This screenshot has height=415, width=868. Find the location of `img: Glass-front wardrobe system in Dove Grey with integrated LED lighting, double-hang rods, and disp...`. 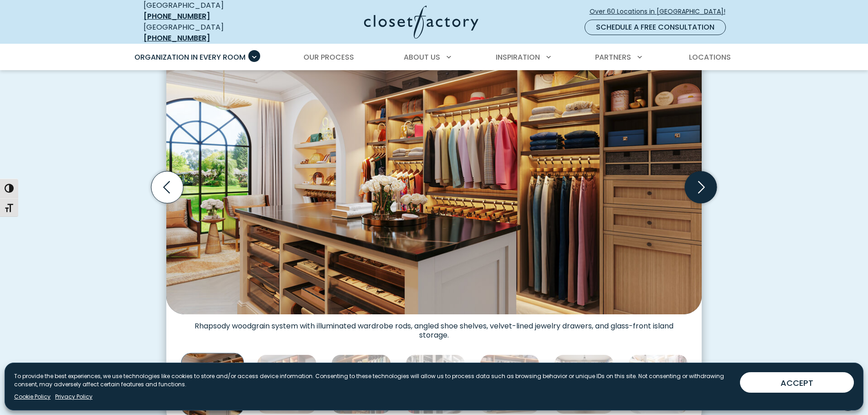

img: Glass-front wardrobe system in Dove Grey with integrated LED lighting, double-hang rods, and disp... is located at coordinates (435, 384).